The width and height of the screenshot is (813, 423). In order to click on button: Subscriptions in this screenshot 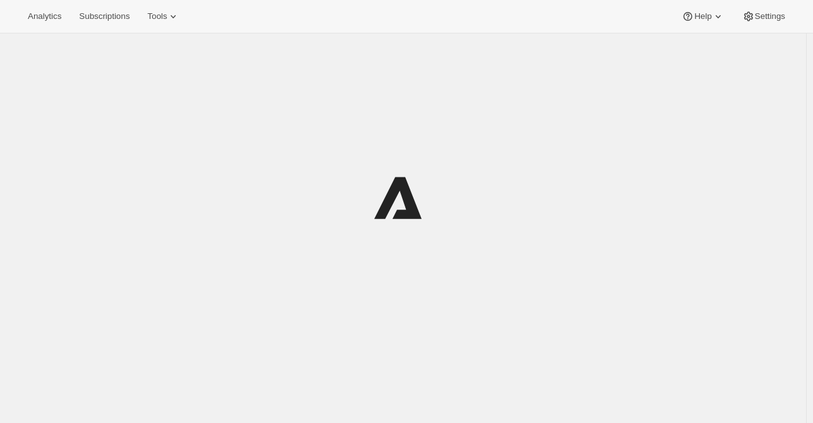, I will do `click(104, 16)`.